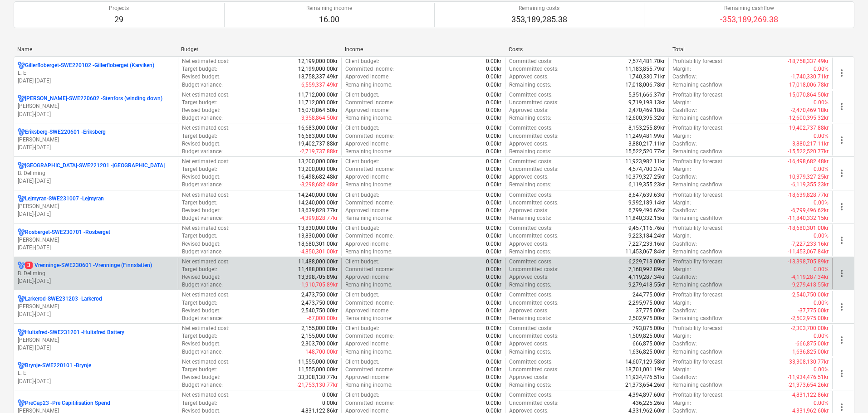 The width and height of the screenshot is (868, 413). Describe the element at coordinates (647, 110) in the screenshot. I see `p: 2,470,469.18kr` at that location.